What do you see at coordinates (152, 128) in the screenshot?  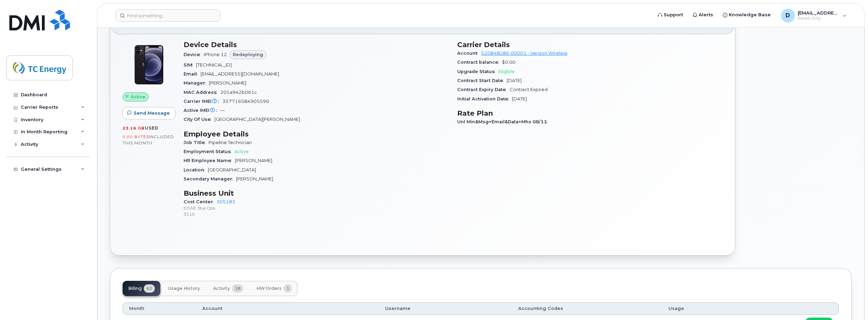 I see `span: used` at bounding box center [152, 128].